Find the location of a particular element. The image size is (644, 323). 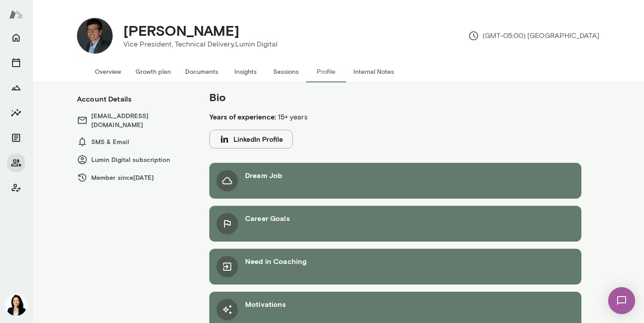

button: Members is located at coordinates (16, 163).